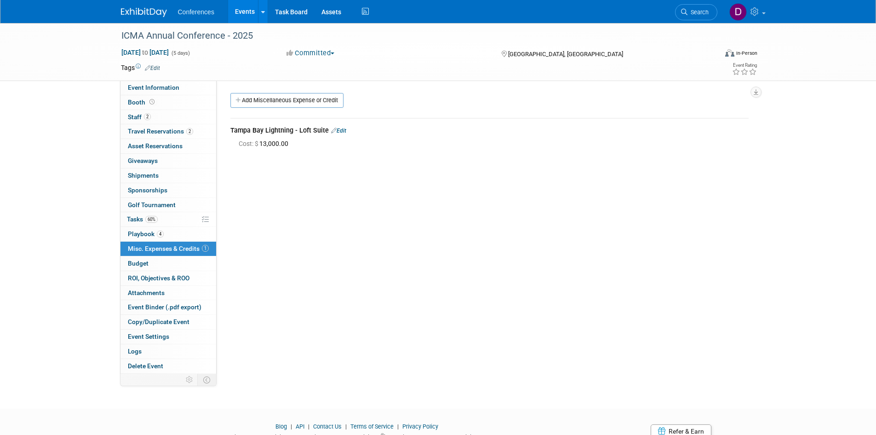  I want to click on span: Shipments, so click(143, 175).